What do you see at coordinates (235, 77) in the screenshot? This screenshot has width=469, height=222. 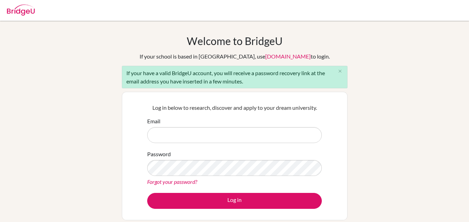 I see `div: If your have a valid BridgeU account, you will receive a password recovery link at the email addr...` at bounding box center [235, 77].